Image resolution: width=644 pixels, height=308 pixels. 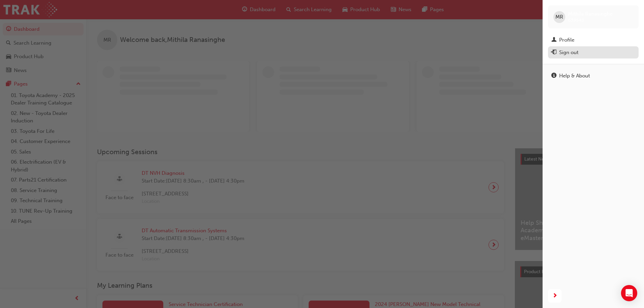 What do you see at coordinates (553, 40) in the screenshot?
I see `span: man-icon` at bounding box center [553, 40].